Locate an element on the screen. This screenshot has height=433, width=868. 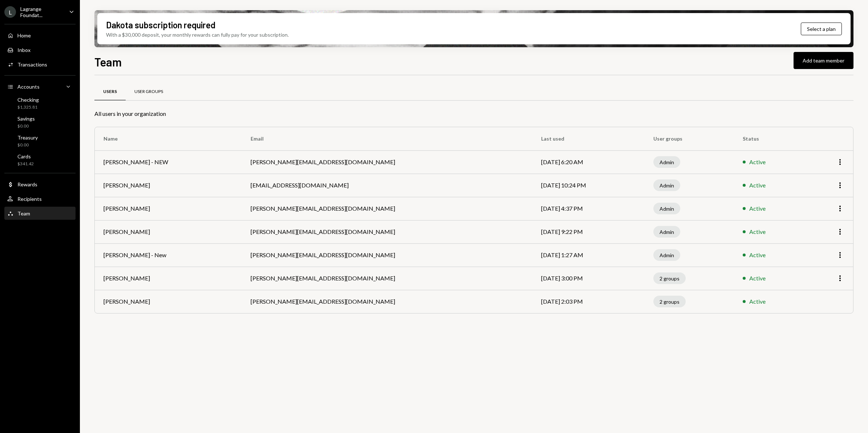
div: $1,325.81 is located at coordinates (28, 107).